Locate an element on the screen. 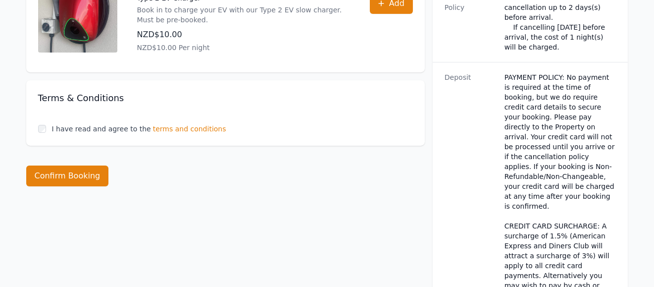  p: Book in to charge your EV with our Type 2 EV slow charger. Must be pre-booked. is located at coordinates (244, 15).